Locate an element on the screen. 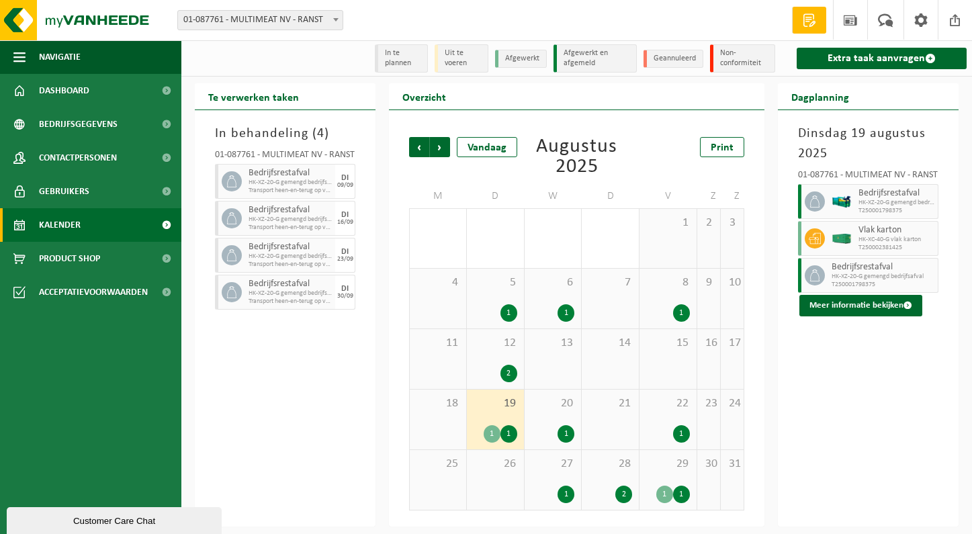  span: 24 is located at coordinates (732, 404).